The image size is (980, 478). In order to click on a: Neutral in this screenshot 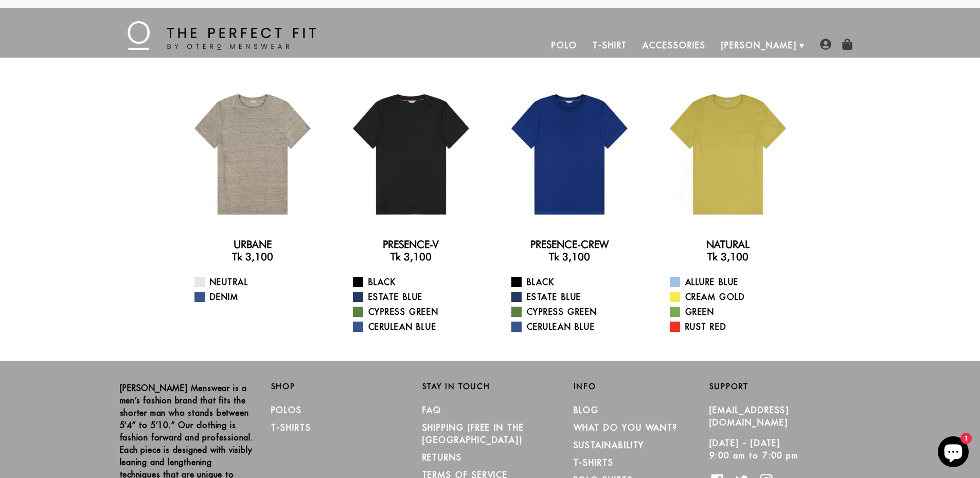, I will do `click(259, 282)`.